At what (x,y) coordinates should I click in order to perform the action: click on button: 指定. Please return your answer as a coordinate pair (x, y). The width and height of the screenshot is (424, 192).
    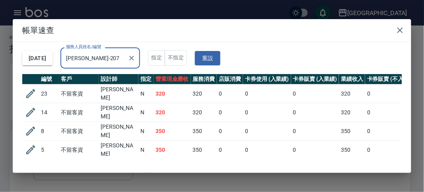
    Looking at the image, I should click on (156, 58).